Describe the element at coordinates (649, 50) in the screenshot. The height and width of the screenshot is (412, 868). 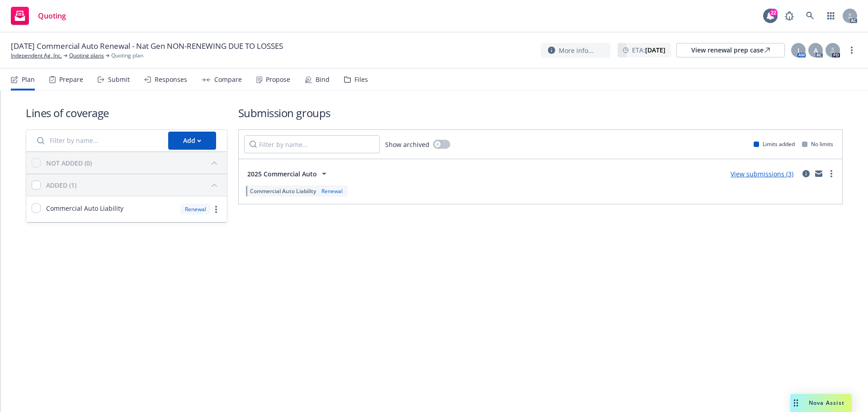
I see `span: ETA :` at that location.